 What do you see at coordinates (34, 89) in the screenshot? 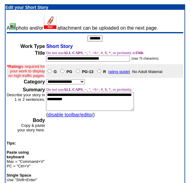
I see `b: Summary` at bounding box center [34, 89].